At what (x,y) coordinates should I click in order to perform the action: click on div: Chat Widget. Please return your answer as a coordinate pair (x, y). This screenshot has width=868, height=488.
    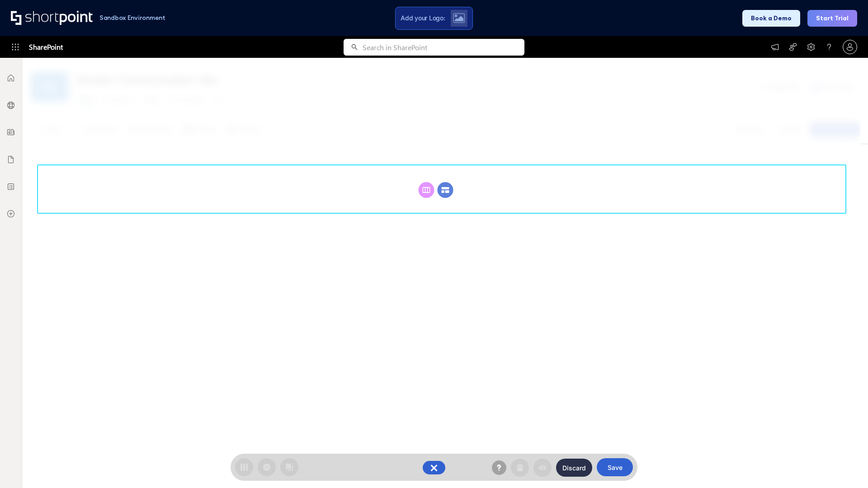
    Looking at the image, I should click on (845, 466).